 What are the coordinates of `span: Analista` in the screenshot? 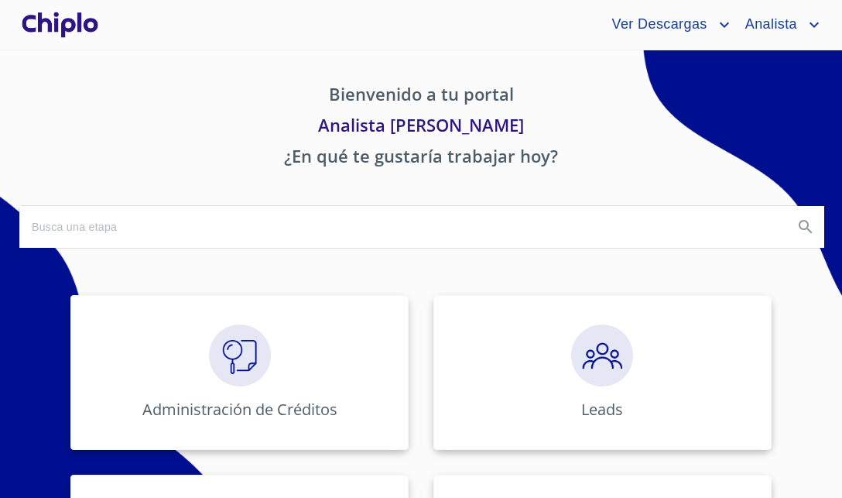 It's located at (769, 25).